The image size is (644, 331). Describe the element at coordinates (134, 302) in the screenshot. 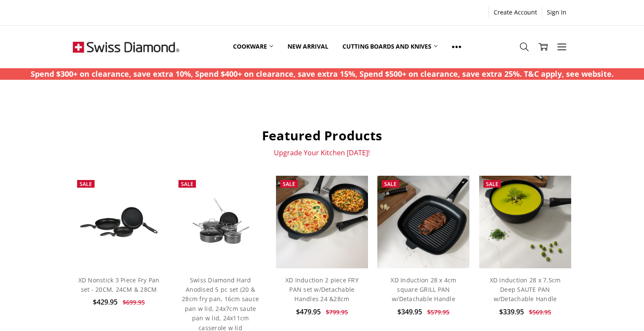

I see `span: $699.95` at that location.